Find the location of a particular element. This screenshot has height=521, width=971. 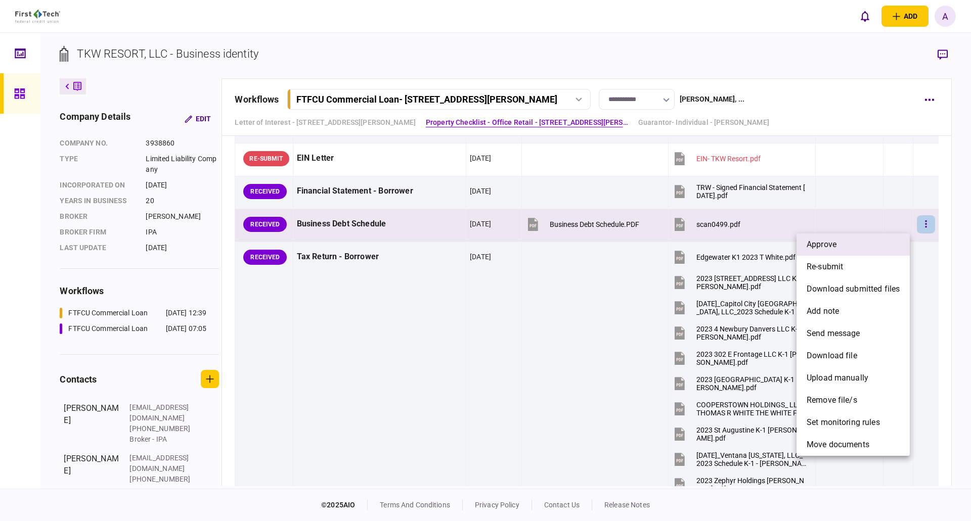

span: download submitted files is located at coordinates (853, 289).